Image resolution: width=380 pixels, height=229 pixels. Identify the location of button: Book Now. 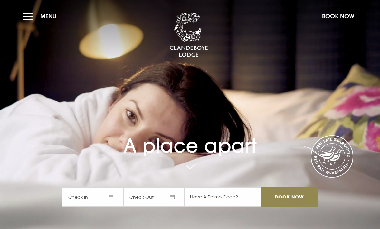
(338, 16).